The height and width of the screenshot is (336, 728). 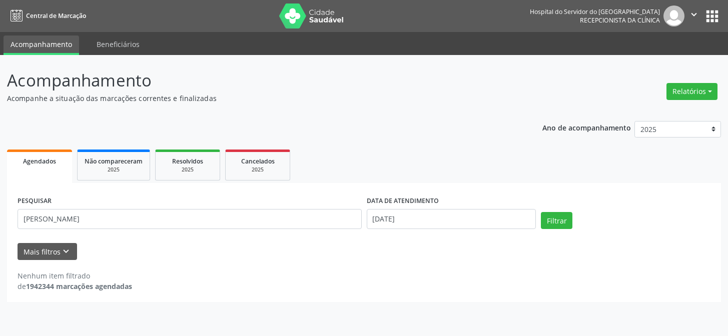 What do you see at coordinates (56, 16) in the screenshot?
I see `span: Central de Marcação` at bounding box center [56, 16].